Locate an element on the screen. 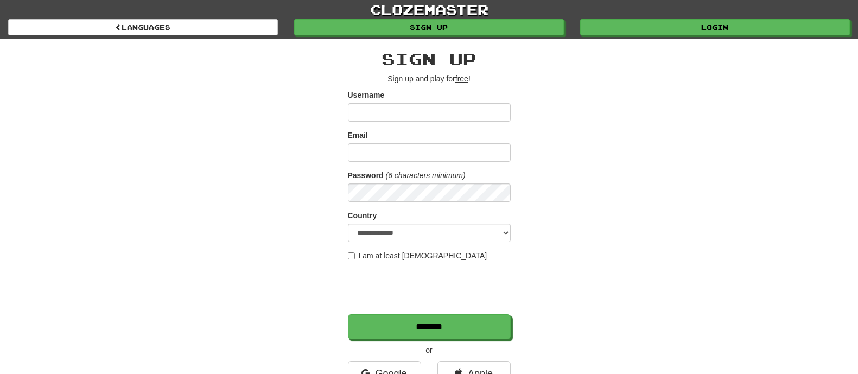 Image resolution: width=858 pixels, height=374 pixels. a: Login is located at coordinates (715, 27).